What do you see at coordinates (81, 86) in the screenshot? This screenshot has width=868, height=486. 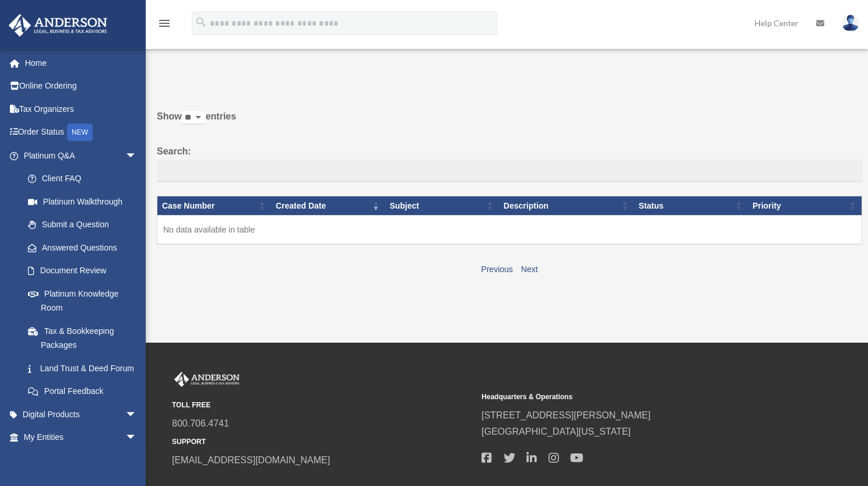 I see `a: Online Ordering` at bounding box center [81, 86].